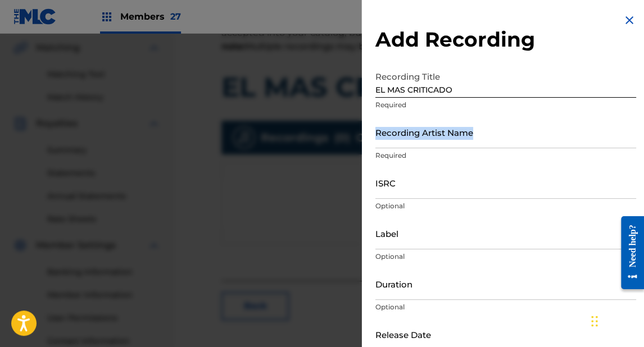  What do you see at coordinates (594, 322) in the screenshot?
I see `div: Arrastrar` at bounding box center [594, 322].